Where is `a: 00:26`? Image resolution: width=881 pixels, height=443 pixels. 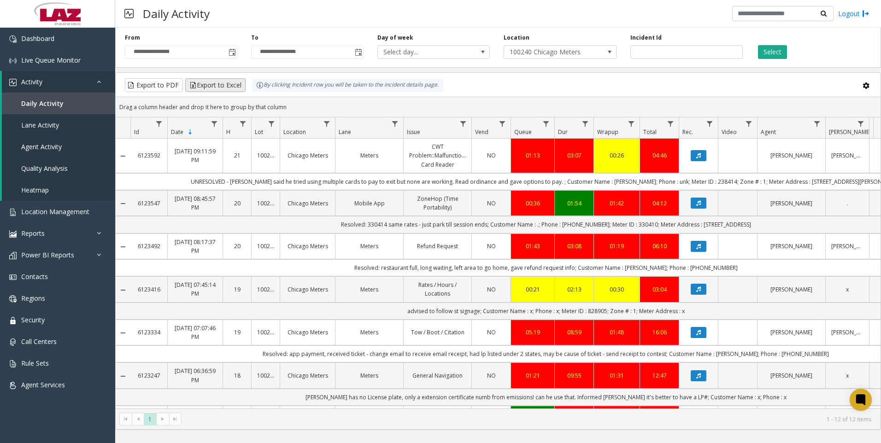
a: 00:26 is located at coordinates (616, 155).